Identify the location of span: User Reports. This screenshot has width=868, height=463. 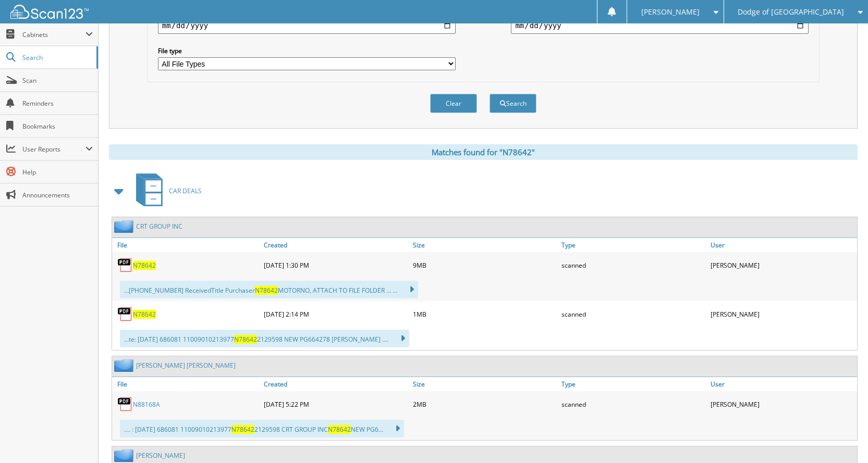
(53, 149).